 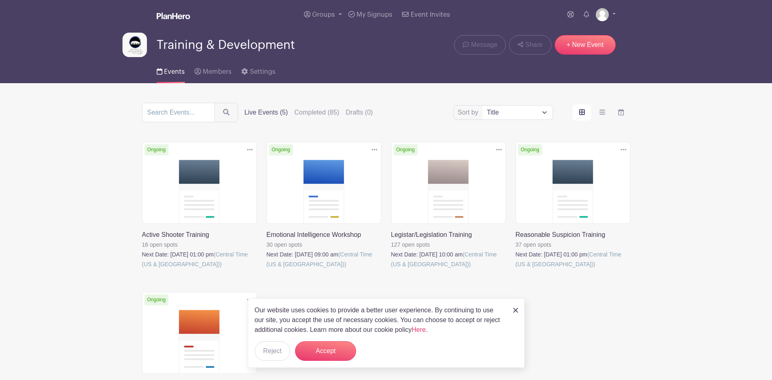 I want to click on button: Accept, so click(x=326, y=351).